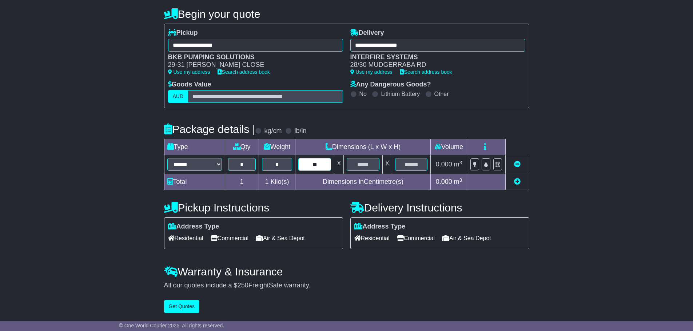 Image resolution: width=693 pixels, height=331 pixels. Describe the element at coordinates (178, 96) in the screenshot. I see `label: AUD` at that location.